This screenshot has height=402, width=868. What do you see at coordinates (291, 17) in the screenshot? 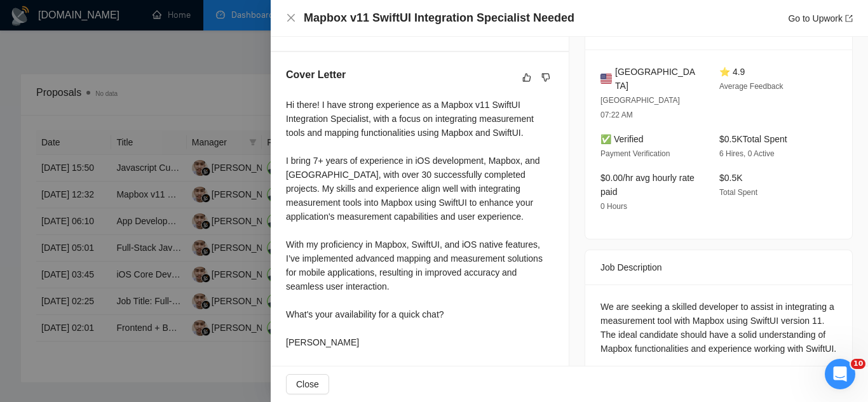
I see `span: close` at bounding box center [291, 17].